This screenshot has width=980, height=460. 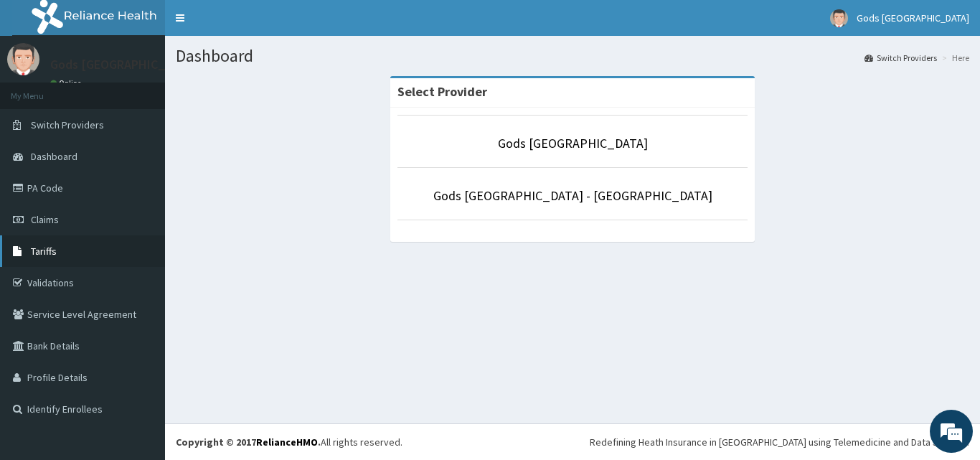 I want to click on footer: All rights reserved., so click(x=573, y=441).